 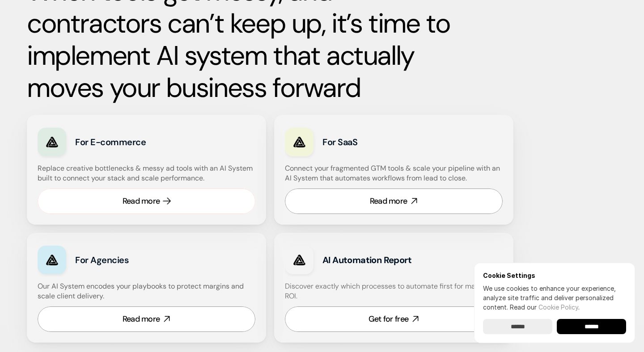 I want to click on h4: Our AI System encodes your playbooks to protect margins and scale client delivery., so click(x=146, y=291).